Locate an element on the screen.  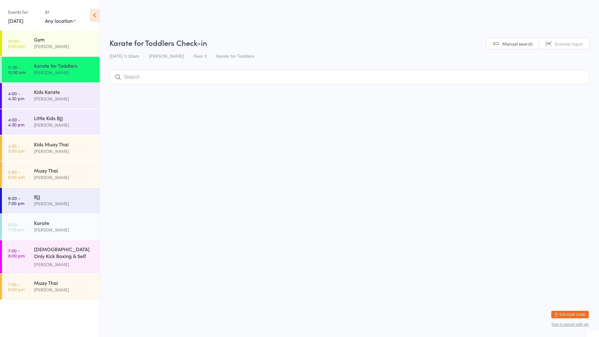
span: Scanner input is located at coordinates (568, 44).